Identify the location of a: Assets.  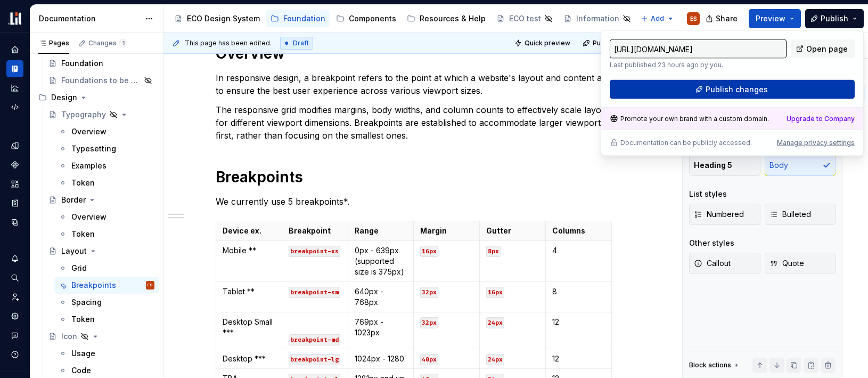
(15, 184).